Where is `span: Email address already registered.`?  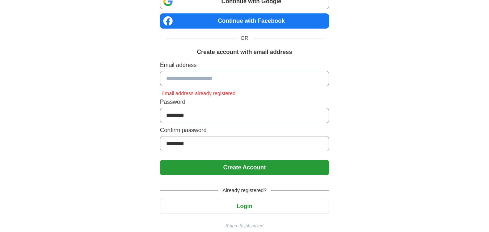
span: Email address already registered. is located at coordinates (199, 93).